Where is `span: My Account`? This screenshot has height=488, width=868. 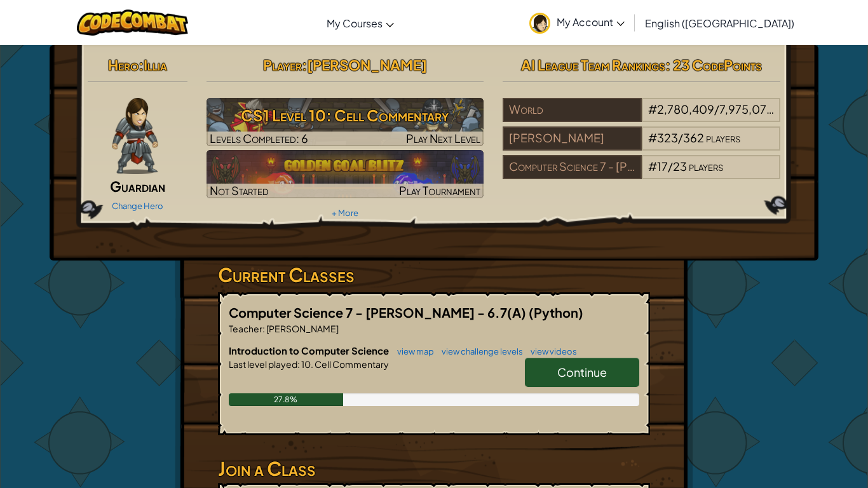
span: My Account is located at coordinates (590, 21).